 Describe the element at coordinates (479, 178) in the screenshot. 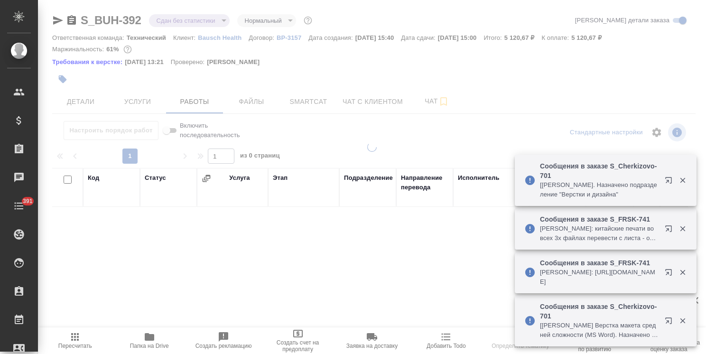

I see `div: Исполнитель` at that location.